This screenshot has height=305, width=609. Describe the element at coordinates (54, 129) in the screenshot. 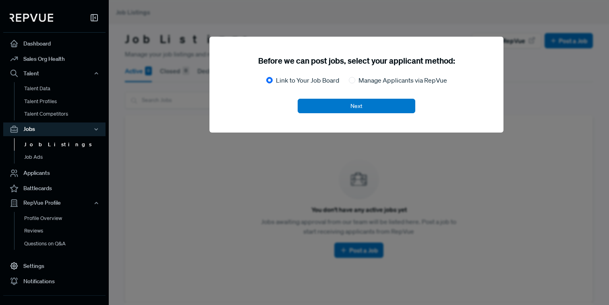

I see `div: Jobs` at that location.